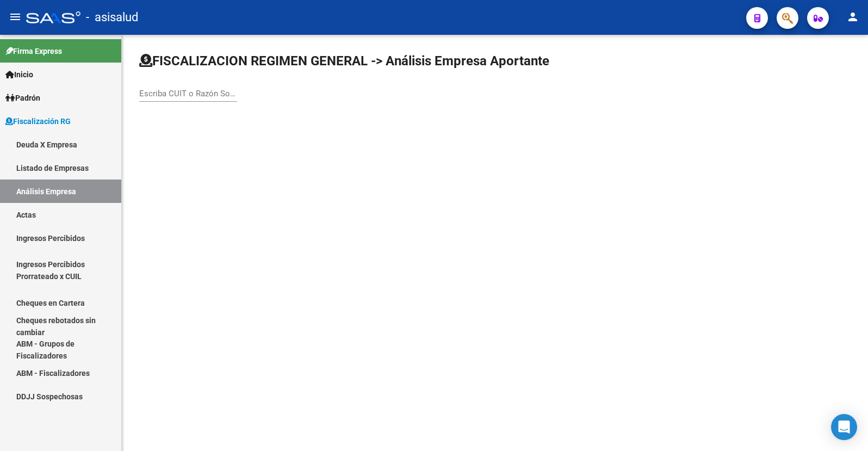 This screenshot has height=451, width=868. I want to click on span: Inicio, so click(19, 75).